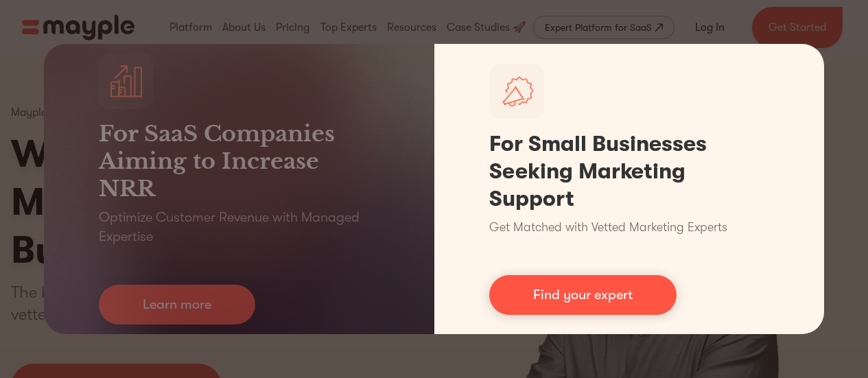 This screenshot has width=868, height=378. Describe the element at coordinates (582, 295) in the screenshot. I see `a: Find your expert` at that location.